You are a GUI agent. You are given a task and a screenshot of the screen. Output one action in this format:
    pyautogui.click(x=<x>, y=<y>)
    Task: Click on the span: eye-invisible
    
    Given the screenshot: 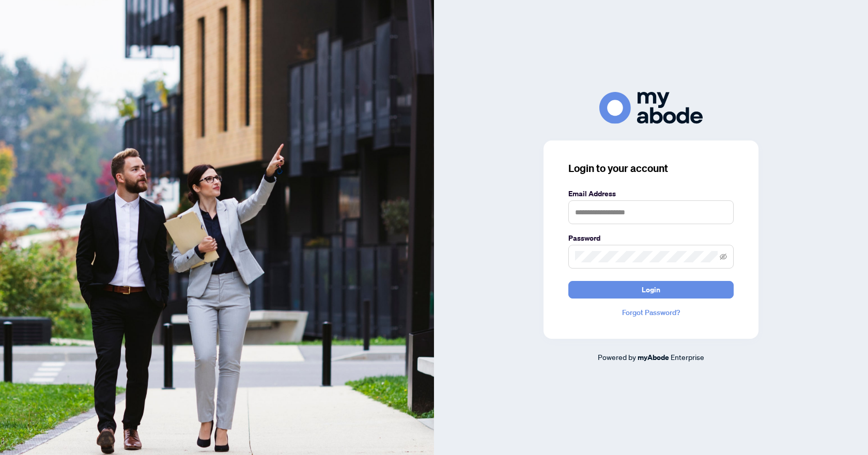 What is the action you would take?
    pyautogui.click(x=723, y=257)
    